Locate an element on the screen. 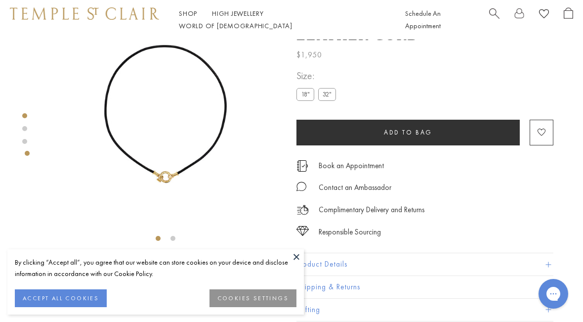 This screenshot has width=583, height=322. a: High JewelleryHigh Jewellery is located at coordinates (238, 13).